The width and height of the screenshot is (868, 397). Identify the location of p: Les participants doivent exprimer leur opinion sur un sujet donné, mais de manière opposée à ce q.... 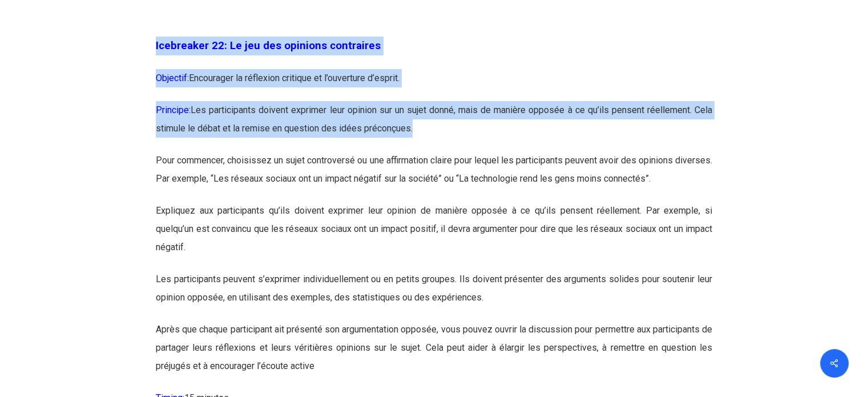
(434, 126).